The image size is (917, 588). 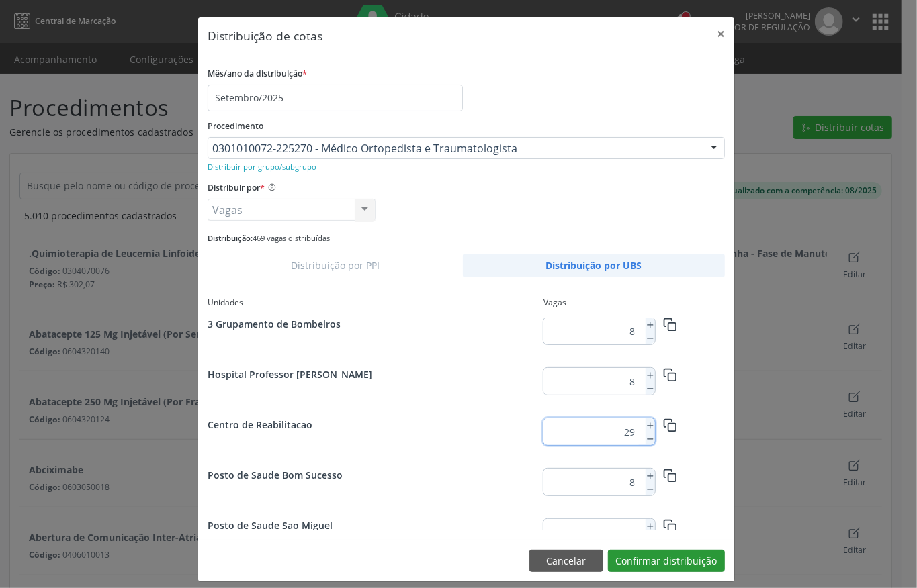 I want to click on label: Procedimento, so click(x=235, y=126).